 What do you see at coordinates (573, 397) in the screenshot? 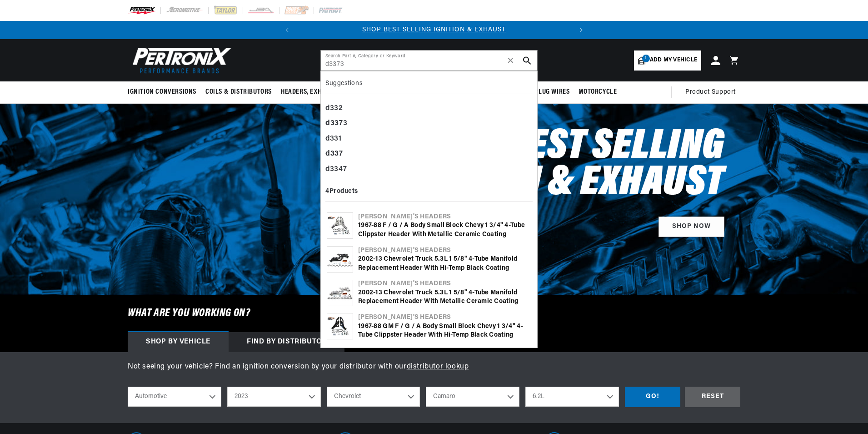
I see `select: Engine` at bounding box center [573, 397].